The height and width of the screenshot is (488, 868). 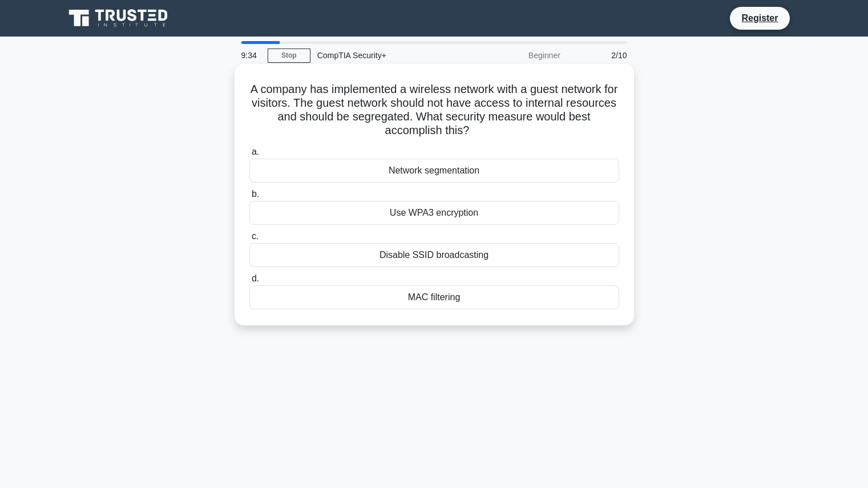 What do you see at coordinates (251, 55) in the screenshot?
I see `div: 9:34` at bounding box center [251, 55].